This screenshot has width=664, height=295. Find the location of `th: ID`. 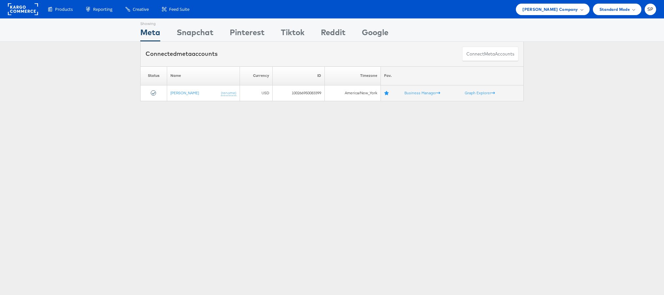

th: ID is located at coordinates (298, 75).